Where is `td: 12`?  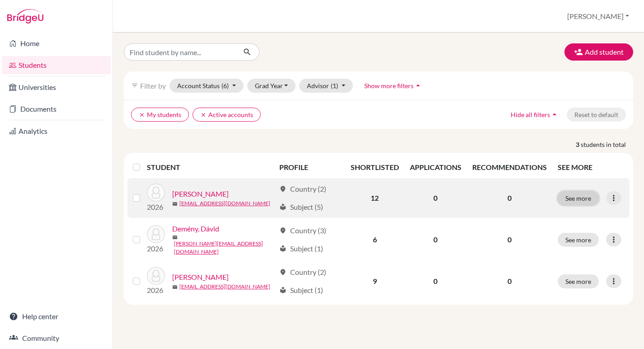 td: 12 is located at coordinates (374, 197).